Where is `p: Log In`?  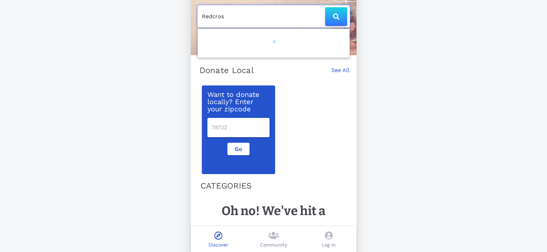
p: Log In is located at coordinates (328, 245).